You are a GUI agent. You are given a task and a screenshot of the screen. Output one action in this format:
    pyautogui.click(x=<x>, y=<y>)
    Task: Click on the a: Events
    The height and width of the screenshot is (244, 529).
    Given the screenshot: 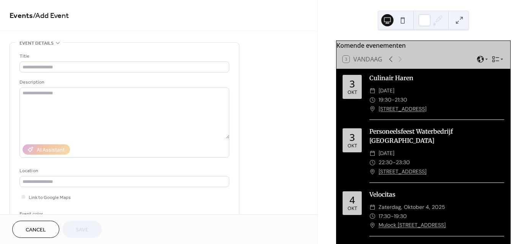 What is the action you would take?
    pyautogui.click(x=21, y=16)
    